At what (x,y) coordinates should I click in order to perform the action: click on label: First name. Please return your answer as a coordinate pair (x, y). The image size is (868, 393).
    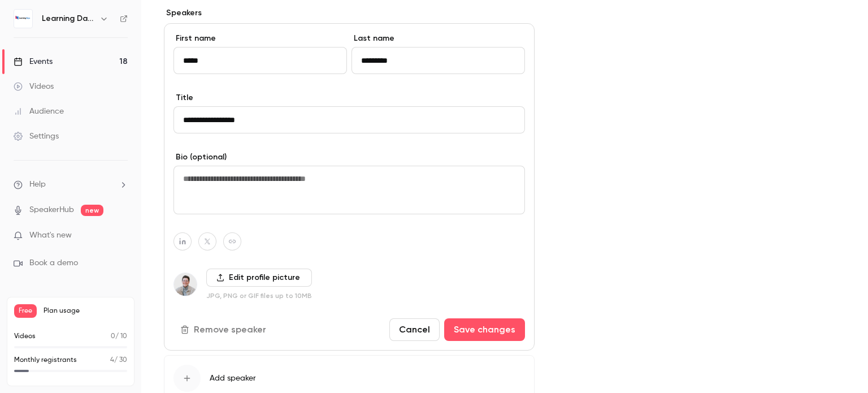
    Looking at the image, I should click on (260, 39).